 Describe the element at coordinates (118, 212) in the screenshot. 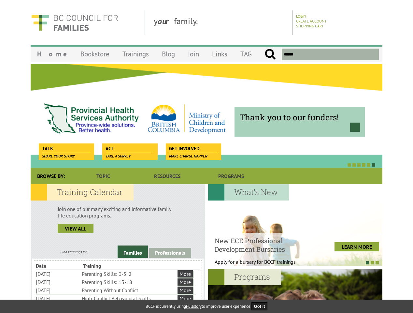

I see `p: Join one of our many exciting and informative family life education programs.` at that location.